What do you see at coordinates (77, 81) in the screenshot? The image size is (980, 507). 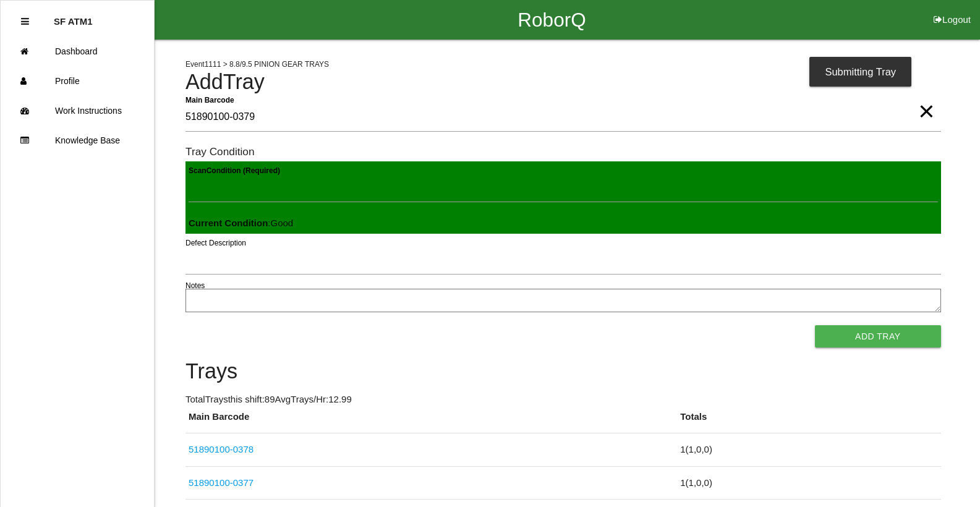 I see `a: Profile` at bounding box center [77, 81].